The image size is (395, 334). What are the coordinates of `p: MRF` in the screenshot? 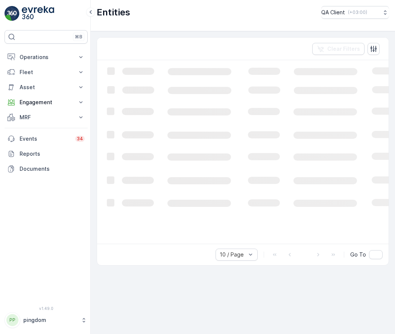 It's located at (46, 117).